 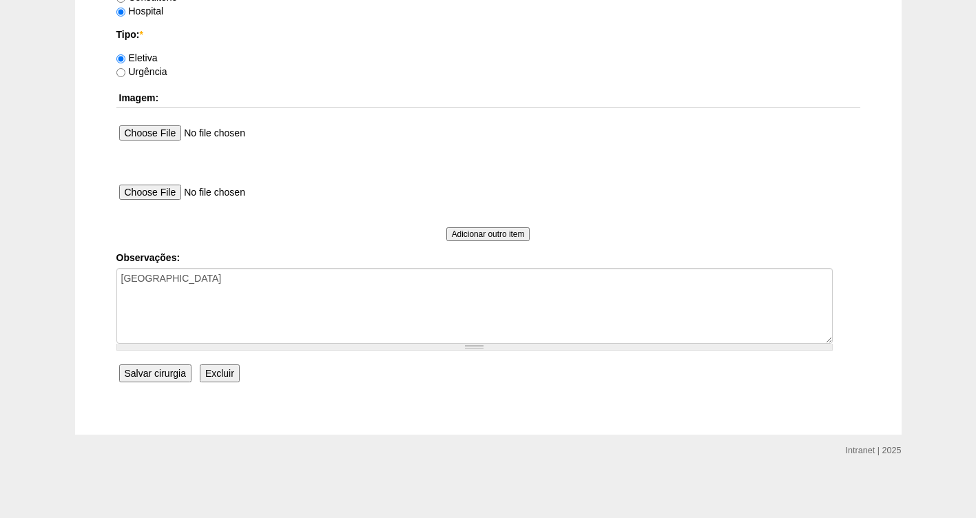 I want to click on input: Urgência, so click(x=120, y=72).